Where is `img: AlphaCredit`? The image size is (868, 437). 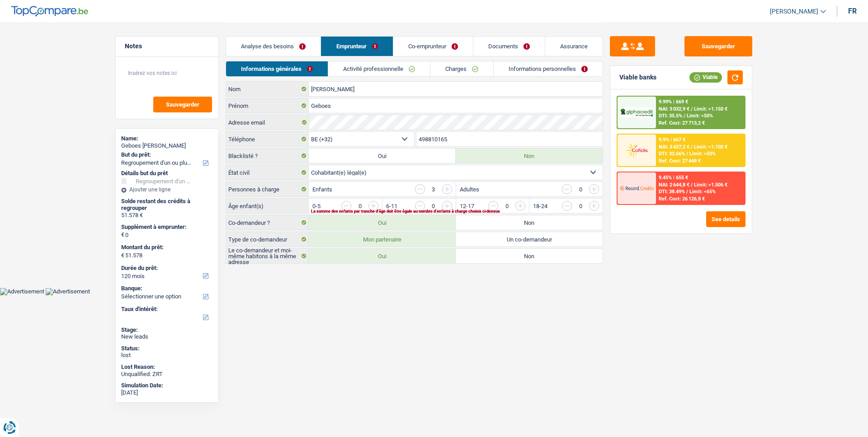 img: AlphaCredit is located at coordinates (637, 113).